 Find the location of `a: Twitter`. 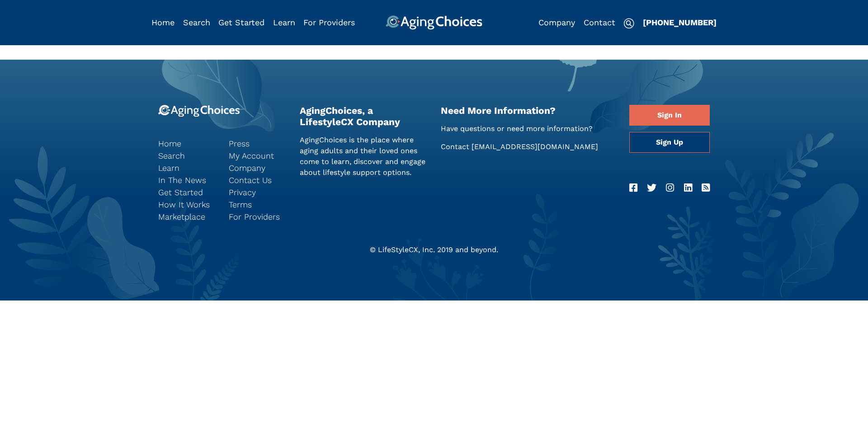

a: Twitter is located at coordinates (652, 188).